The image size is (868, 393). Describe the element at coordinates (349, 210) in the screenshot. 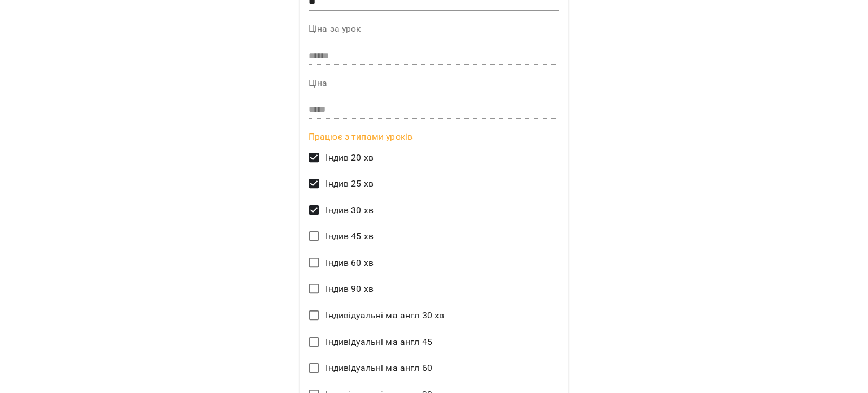

I see `span: Індив 30 хв` at that location.